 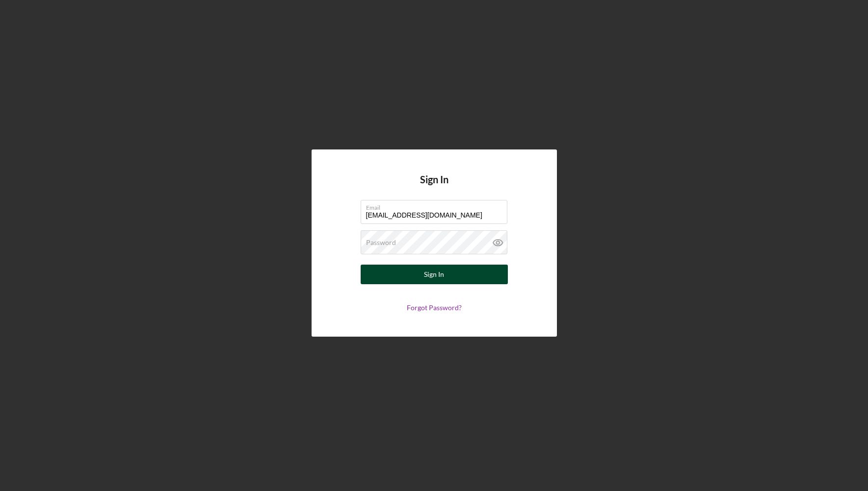 What do you see at coordinates (436, 206) in the screenshot?
I see `label: Email` at bounding box center [436, 206].